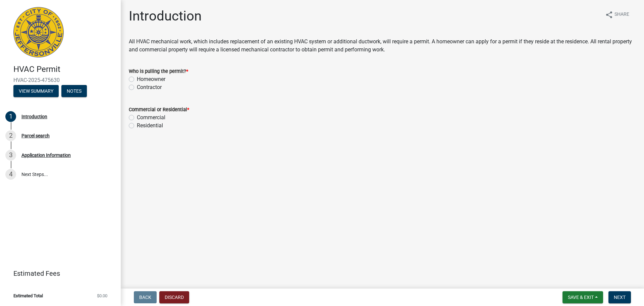 The width and height of the screenshot is (644, 306). What do you see at coordinates (174, 297) in the screenshot?
I see `button: Discard` at bounding box center [174, 297].